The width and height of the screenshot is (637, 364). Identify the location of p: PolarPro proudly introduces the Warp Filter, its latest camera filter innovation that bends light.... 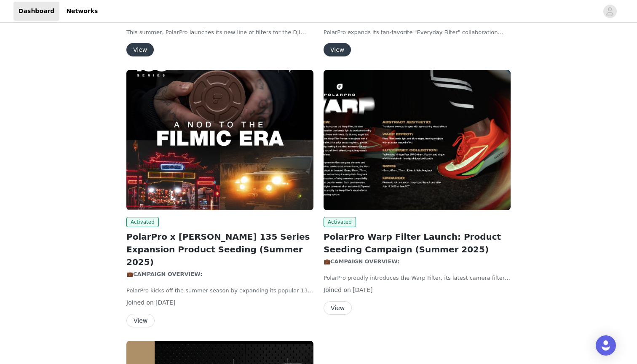
(417, 278).